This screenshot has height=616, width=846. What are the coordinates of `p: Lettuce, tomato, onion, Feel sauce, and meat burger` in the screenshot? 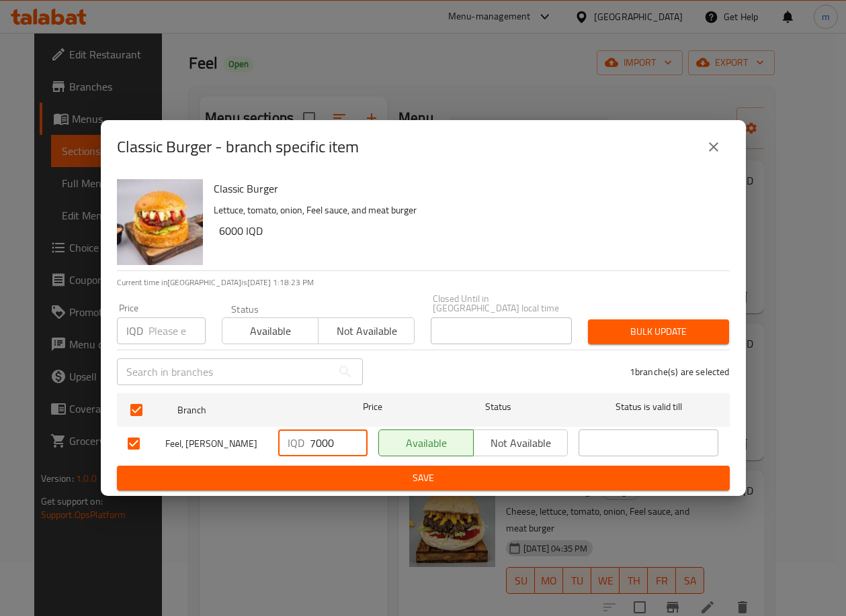 It's located at (466, 210).